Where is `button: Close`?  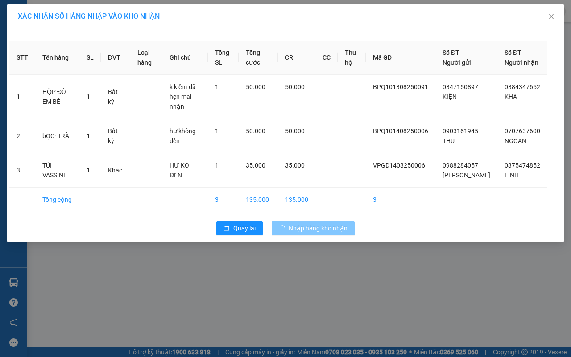 button: Close is located at coordinates (551, 17).